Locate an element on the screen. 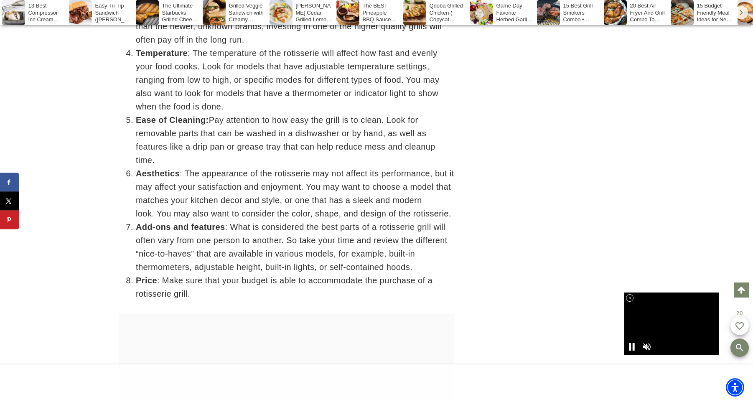 The image size is (753, 402). a: Scroll to top is located at coordinates (741, 290).